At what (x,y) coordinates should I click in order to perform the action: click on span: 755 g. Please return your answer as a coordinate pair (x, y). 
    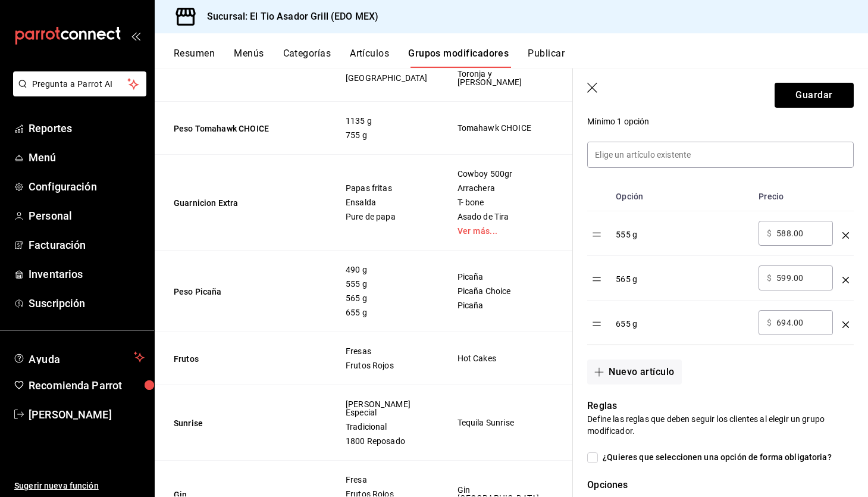
    Looking at the image, I should click on (387, 135).